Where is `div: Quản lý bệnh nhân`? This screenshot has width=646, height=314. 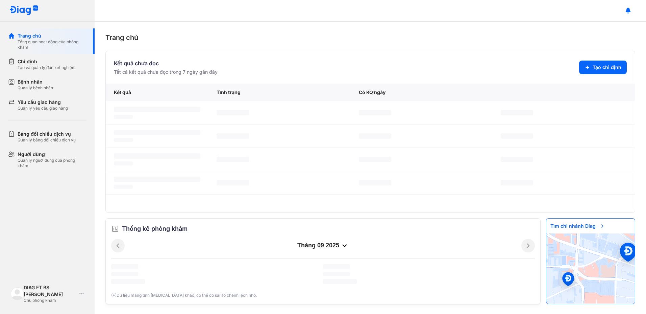 div: Quản lý bệnh nhân is located at coordinates (35, 88).